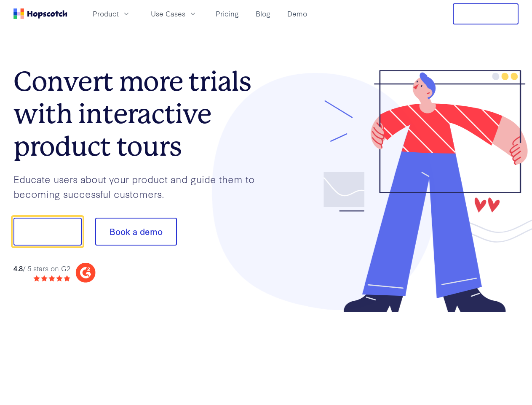 This screenshot has width=532, height=405. Describe the element at coordinates (106, 13) in the screenshot. I see `span: Product` at that location.